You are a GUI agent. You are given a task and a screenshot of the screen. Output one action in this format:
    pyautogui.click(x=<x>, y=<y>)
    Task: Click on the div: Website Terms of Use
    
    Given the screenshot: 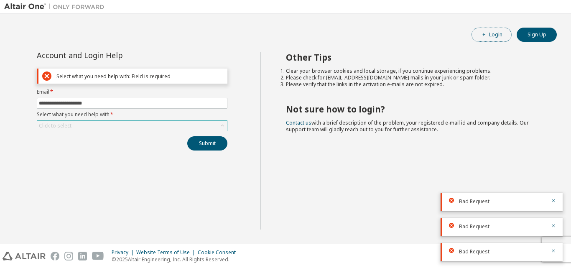 What is the action you would take?
    pyautogui.click(x=167, y=253)
    